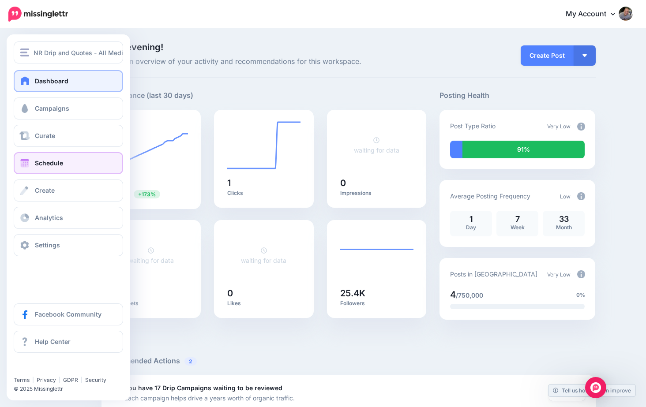  I want to click on li: © 2025 Missinglettr, so click(72, 389).